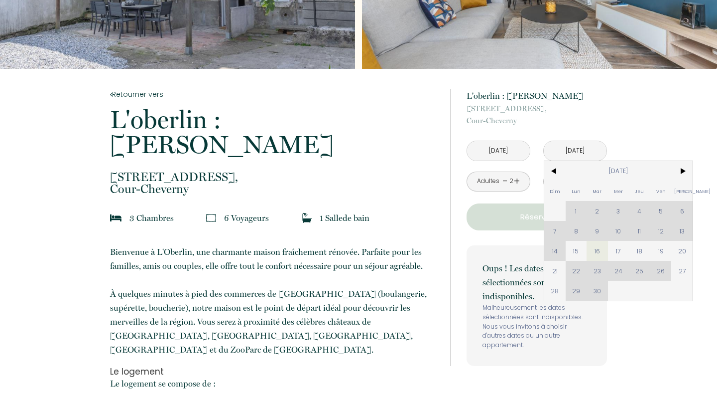  I want to click on h2: Le logement, so click(274, 371).